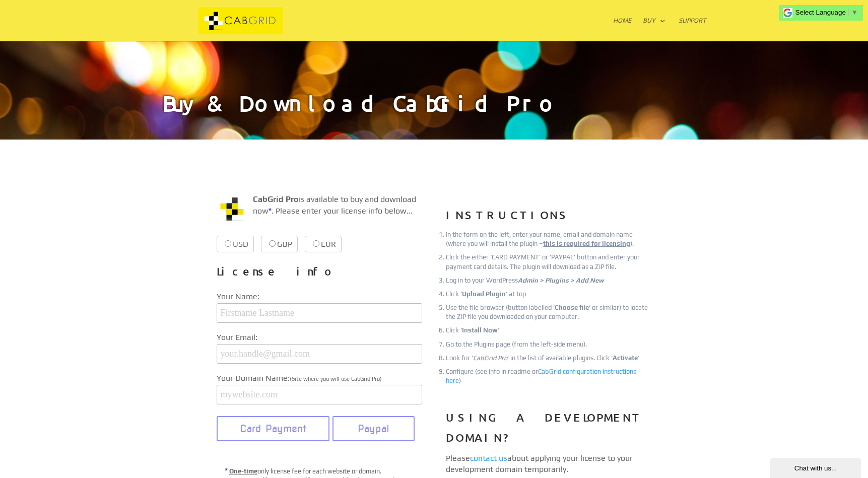 The width and height of the screenshot is (868, 478). I want to click on li: Click ‘ ‘, so click(549, 331).